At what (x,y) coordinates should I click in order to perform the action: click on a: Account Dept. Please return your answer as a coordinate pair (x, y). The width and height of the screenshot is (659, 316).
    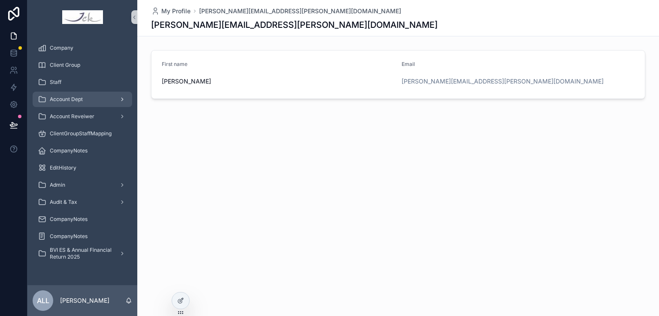
    Looking at the image, I should click on (82, 99).